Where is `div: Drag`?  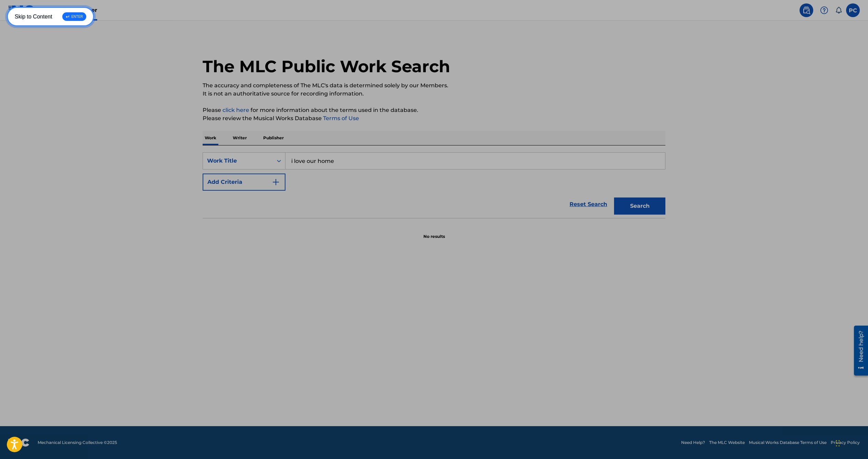
div: Drag is located at coordinates (838, 443).